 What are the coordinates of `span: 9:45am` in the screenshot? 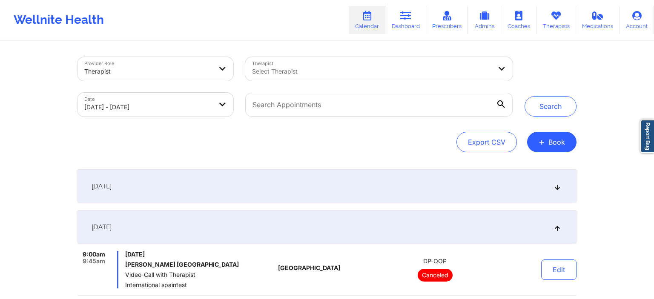 It's located at (94, 262).